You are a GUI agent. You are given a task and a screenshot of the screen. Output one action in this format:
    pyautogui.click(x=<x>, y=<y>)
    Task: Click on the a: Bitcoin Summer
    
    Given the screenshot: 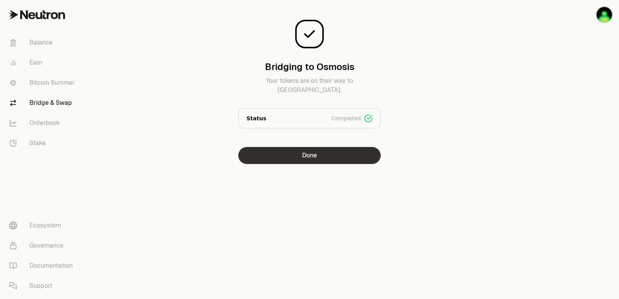 What is the action you would take?
    pyautogui.click(x=43, y=83)
    